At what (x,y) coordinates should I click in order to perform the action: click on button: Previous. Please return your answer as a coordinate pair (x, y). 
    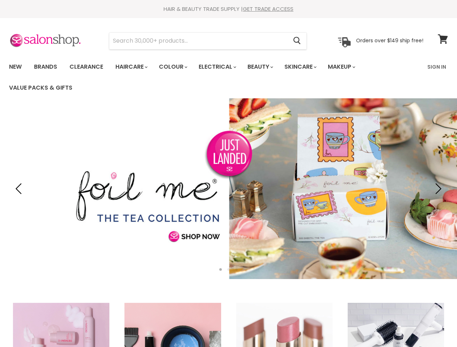
    Looking at the image, I should click on (20, 189).